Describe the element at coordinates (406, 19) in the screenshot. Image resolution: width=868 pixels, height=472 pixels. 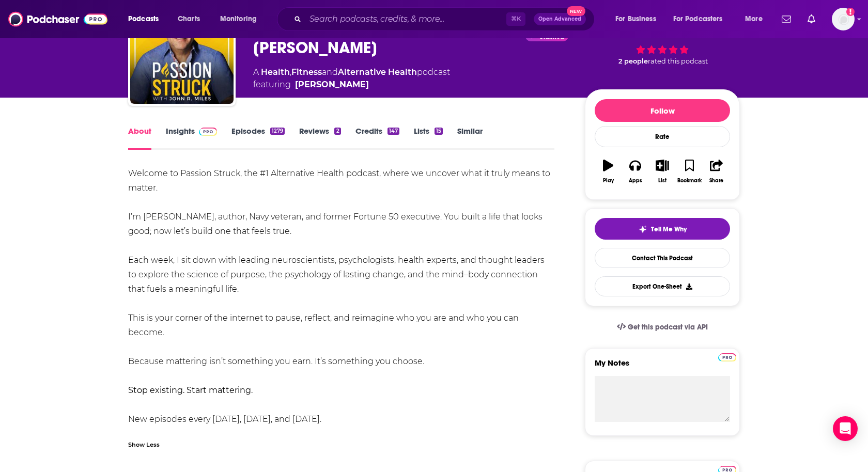
I see `input: Search podcasts, credits, & more...` at that location.